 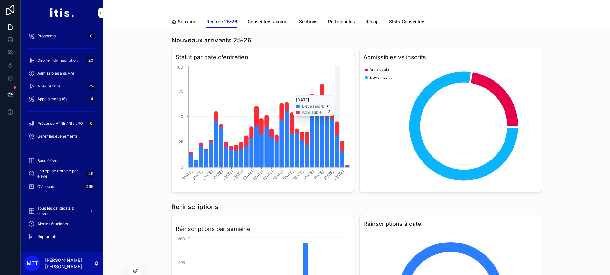 I want to click on span: Eleve inscrit, so click(x=380, y=77).